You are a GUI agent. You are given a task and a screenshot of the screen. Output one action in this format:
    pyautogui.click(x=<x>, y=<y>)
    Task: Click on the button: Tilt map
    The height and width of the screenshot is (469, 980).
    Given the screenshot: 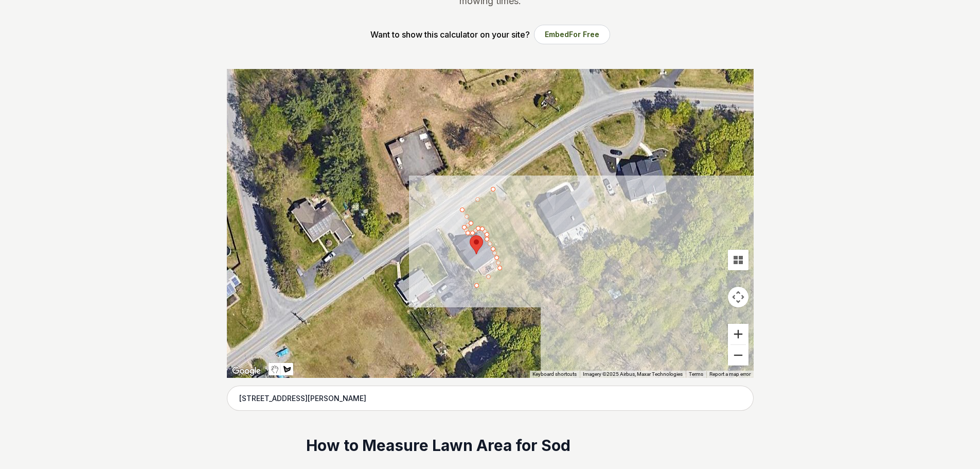 What is the action you would take?
    pyautogui.click(x=738, y=260)
    